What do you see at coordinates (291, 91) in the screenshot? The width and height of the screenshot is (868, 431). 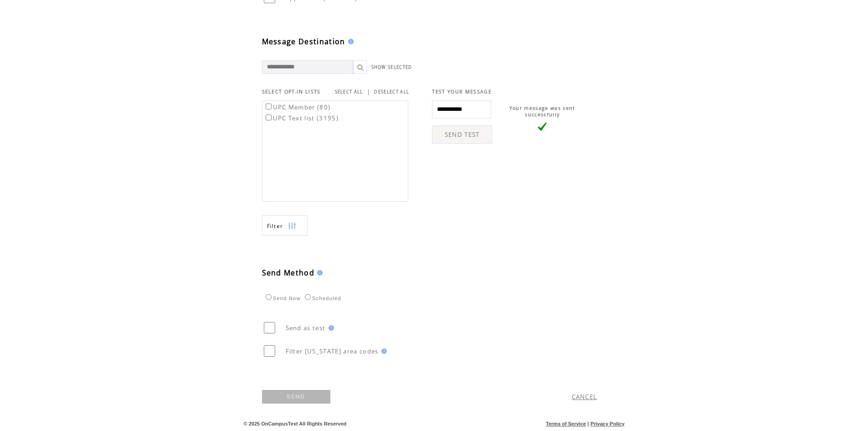 I see `span: SELECT OPT-IN LISTS` at bounding box center [291, 91].